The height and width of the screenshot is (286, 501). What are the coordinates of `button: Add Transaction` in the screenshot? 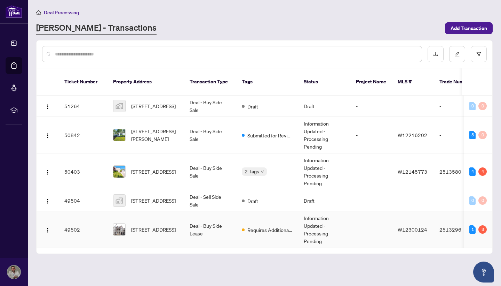 It's located at (469, 28).